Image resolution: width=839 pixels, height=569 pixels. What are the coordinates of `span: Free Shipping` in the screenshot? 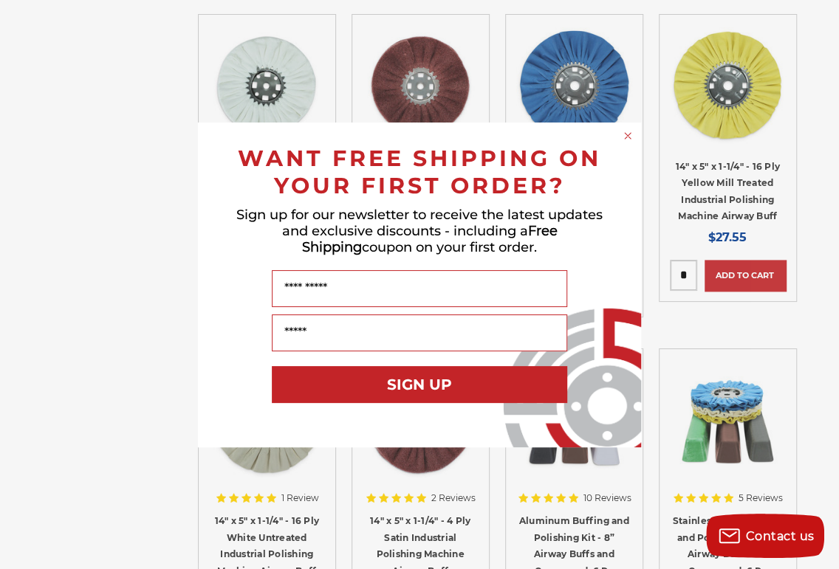 It's located at (430, 239).